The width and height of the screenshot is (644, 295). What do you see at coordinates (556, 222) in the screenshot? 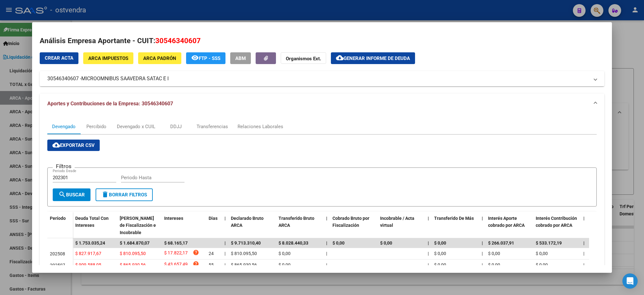
I see `span: Interés Contribución cobrado por ARCA` at bounding box center [556, 222].